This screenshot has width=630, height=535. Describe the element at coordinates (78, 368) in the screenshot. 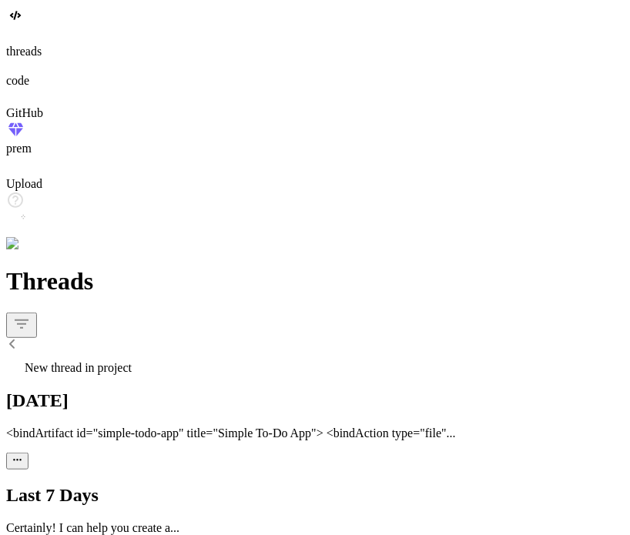

I see `span: New thread in project` at that location.